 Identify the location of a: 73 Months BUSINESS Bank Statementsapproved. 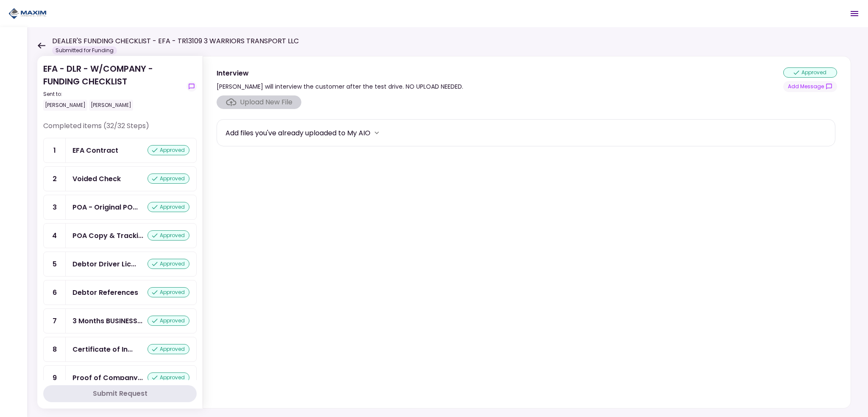
(120, 321).